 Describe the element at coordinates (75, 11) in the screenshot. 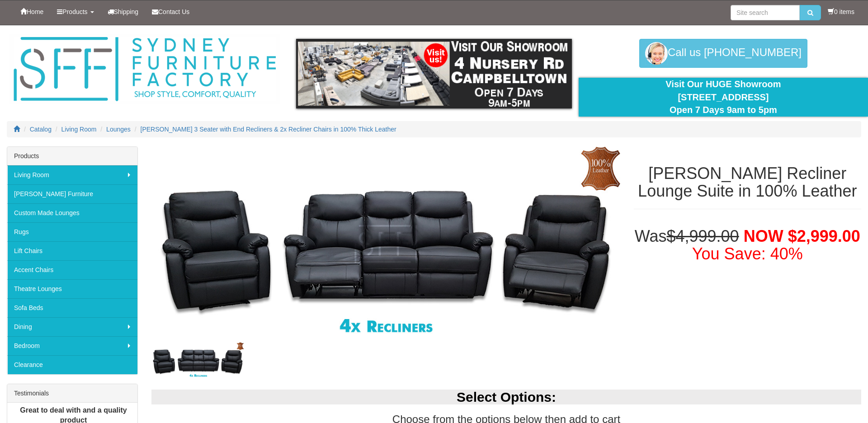

I see `a: Products` at that location.